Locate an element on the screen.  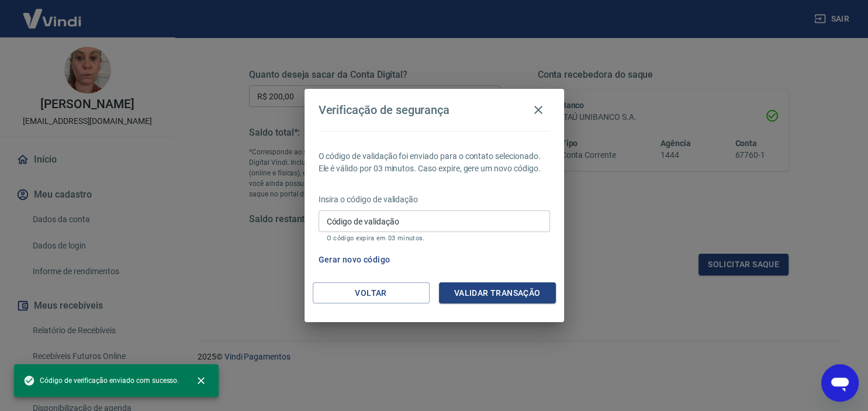
button: Voltar is located at coordinates (371, 293).